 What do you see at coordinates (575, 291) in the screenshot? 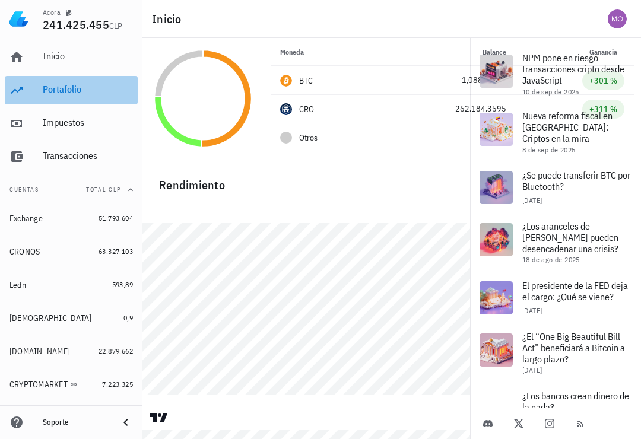
I see `span: El presidente de la FED deja el cargo: ¿Qué se viene?` at bounding box center [575, 291].